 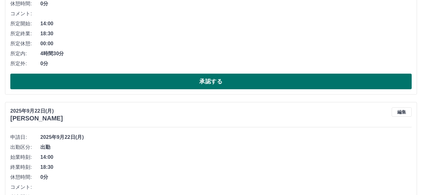 I want to click on button: 承認する, so click(x=211, y=82).